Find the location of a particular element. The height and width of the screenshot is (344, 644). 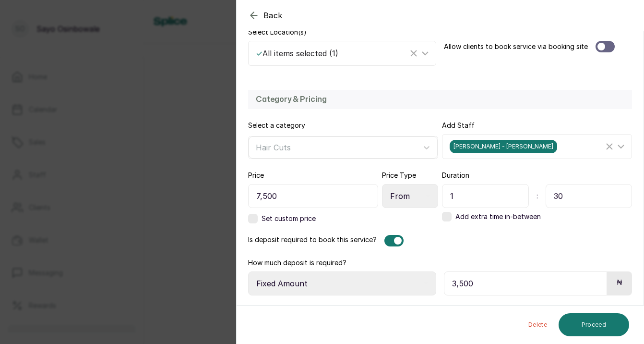

label: Is deposit required to book this service? is located at coordinates (312, 240).